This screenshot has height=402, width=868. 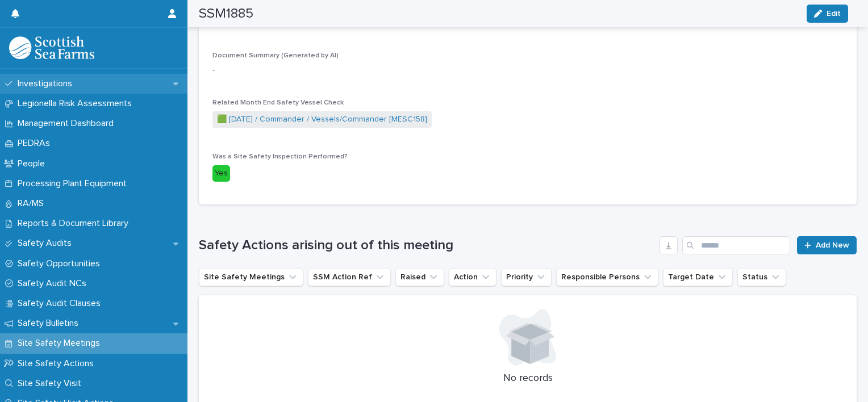 What do you see at coordinates (736, 245) in the screenshot?
I see `div: Search` at bounding box center [736, 245].